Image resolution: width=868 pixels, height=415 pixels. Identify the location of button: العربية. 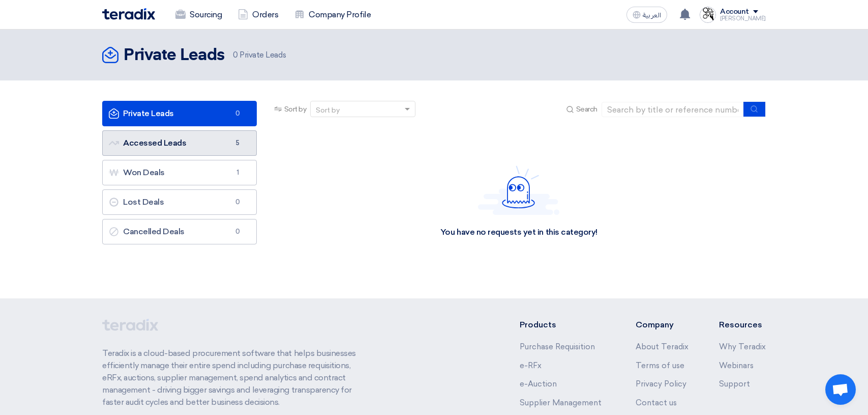
(647, 15).